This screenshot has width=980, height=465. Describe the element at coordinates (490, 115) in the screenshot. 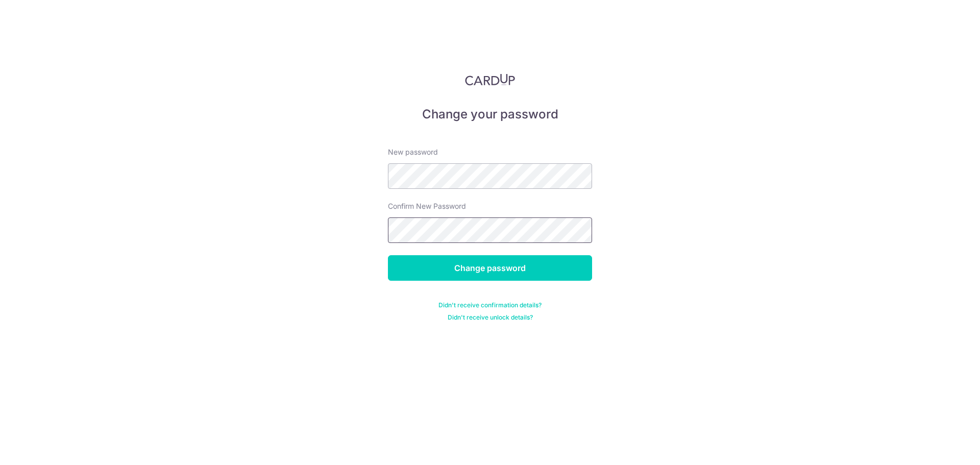

I see `h5: Change your password` at that location.